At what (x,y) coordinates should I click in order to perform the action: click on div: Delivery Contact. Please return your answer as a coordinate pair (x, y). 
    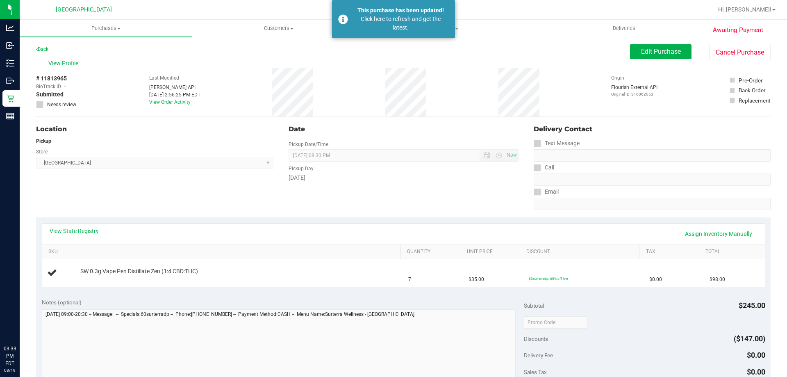
    Looking at the image, I should click on (652, 129).